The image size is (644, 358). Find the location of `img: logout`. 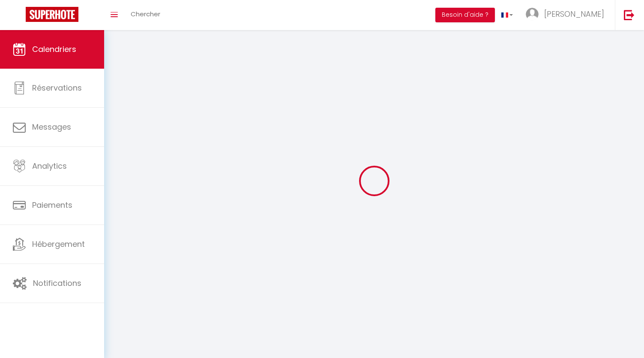

img: logout is located at coordinates (629, 15).